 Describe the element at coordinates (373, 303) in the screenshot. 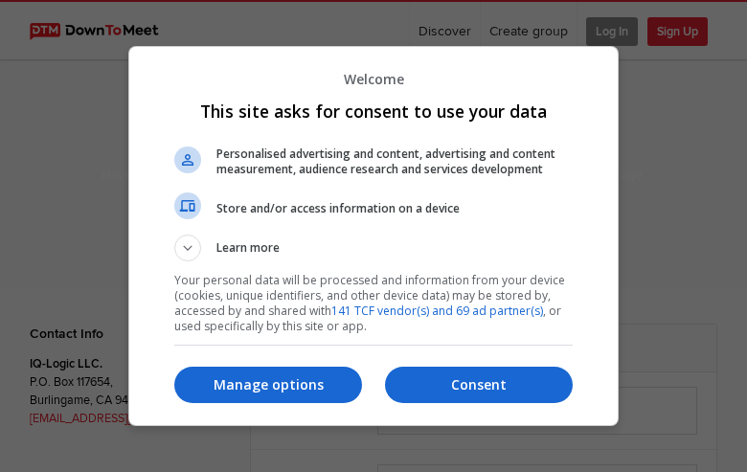

I see `p: Your personal data will be processed and information from your device (cookies, unique identifier...` at that location.